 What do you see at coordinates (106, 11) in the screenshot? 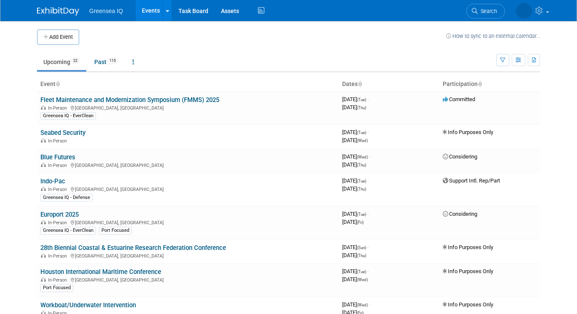
I see `span: Greensea IQ` at bounding box center [106, 11].